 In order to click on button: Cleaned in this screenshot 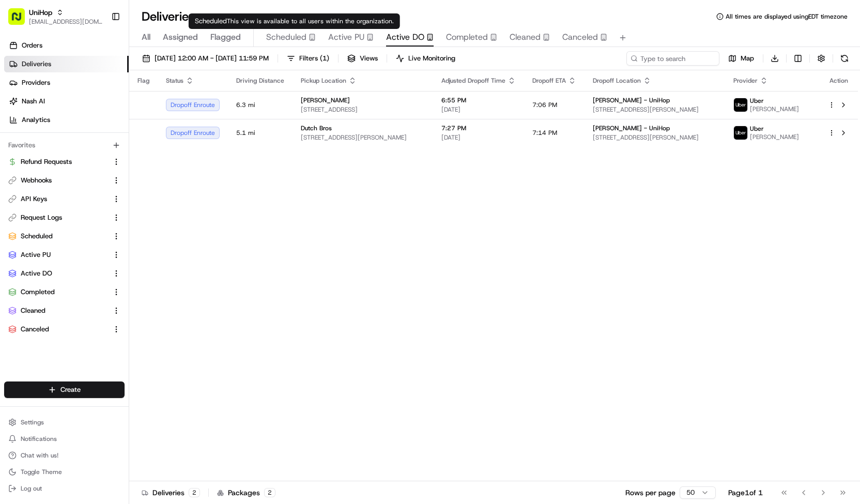, I will do `click(64, 310)`.